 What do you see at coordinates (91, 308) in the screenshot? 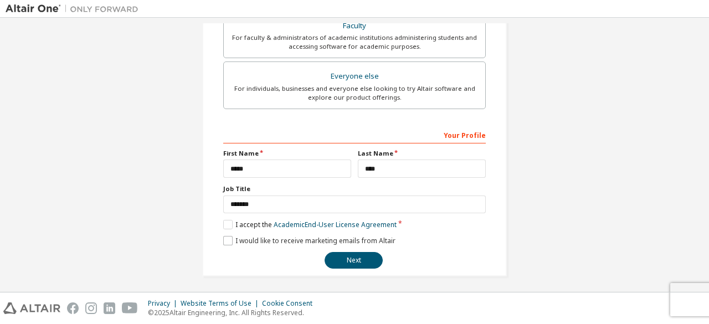
I see `img: instagram.svg` at bounding box center [91, 308].